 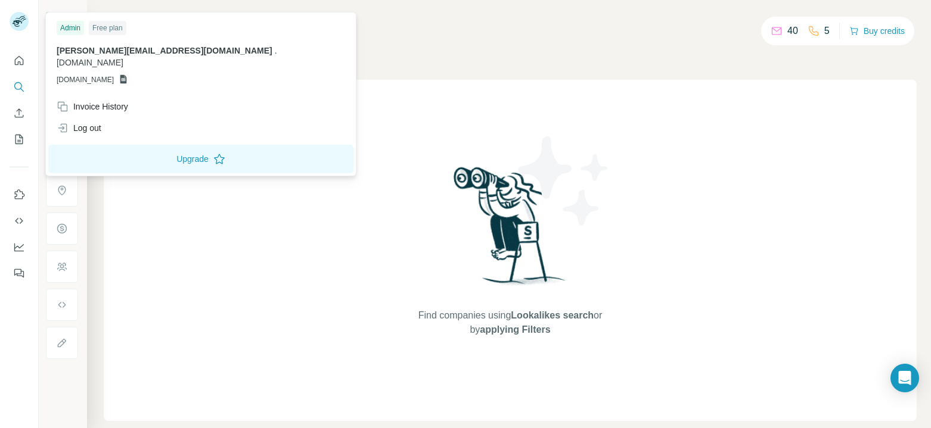 I want to click on img: Surfe Illustration - Woman searching with binoculars, so click(x=510, y=230).